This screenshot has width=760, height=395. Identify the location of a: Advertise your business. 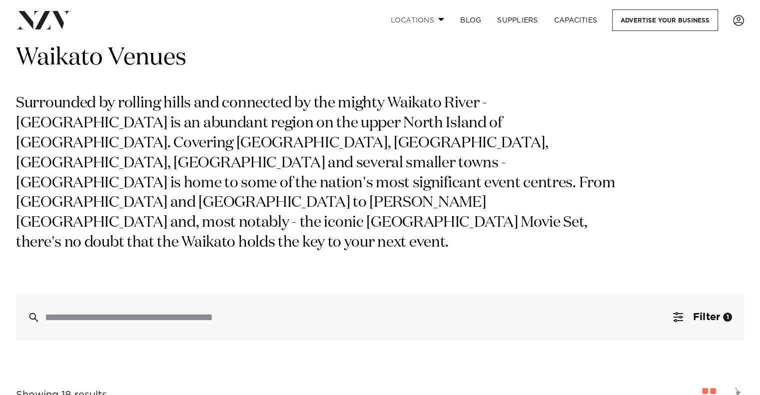
(665, 20).